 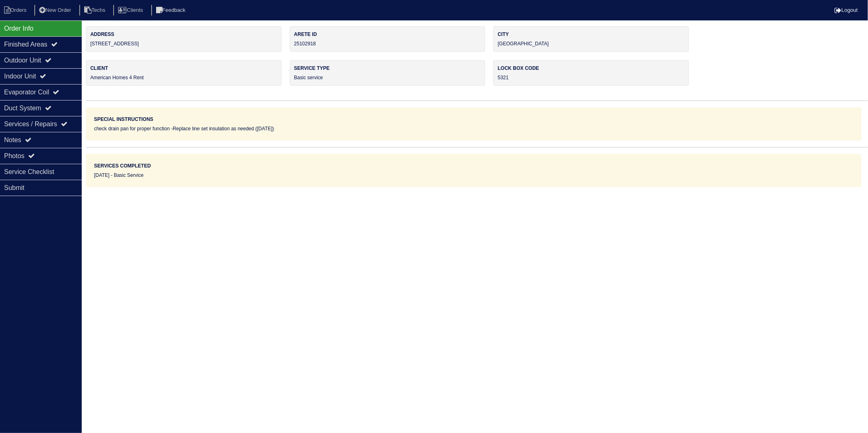 I want to click on div: American Homes 4 Rent, so click(x=184, y=73).